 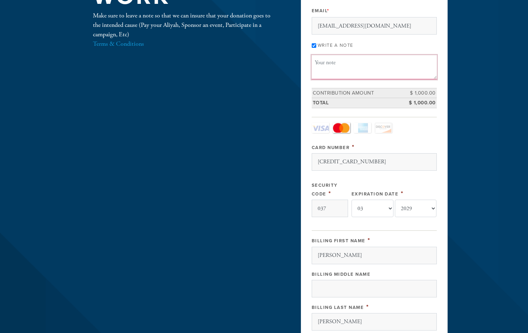 I want to click on label: Email, so click(x=320, y=11).